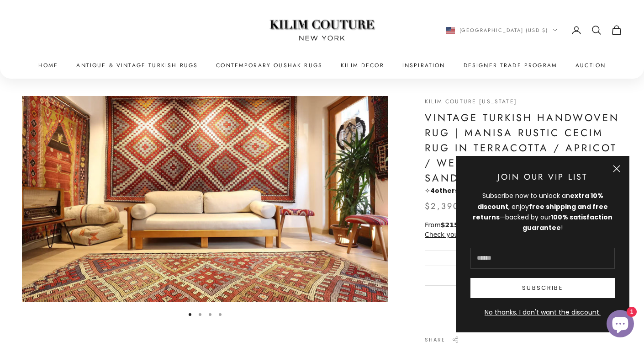 The image size is (644, 347). Describe the element at coordinates (444, 191) in the screenshot. I see `strong: others` at that location.